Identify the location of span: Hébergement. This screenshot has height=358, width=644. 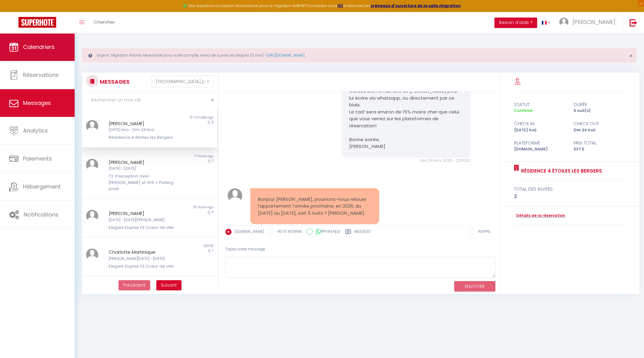
(42, 187).